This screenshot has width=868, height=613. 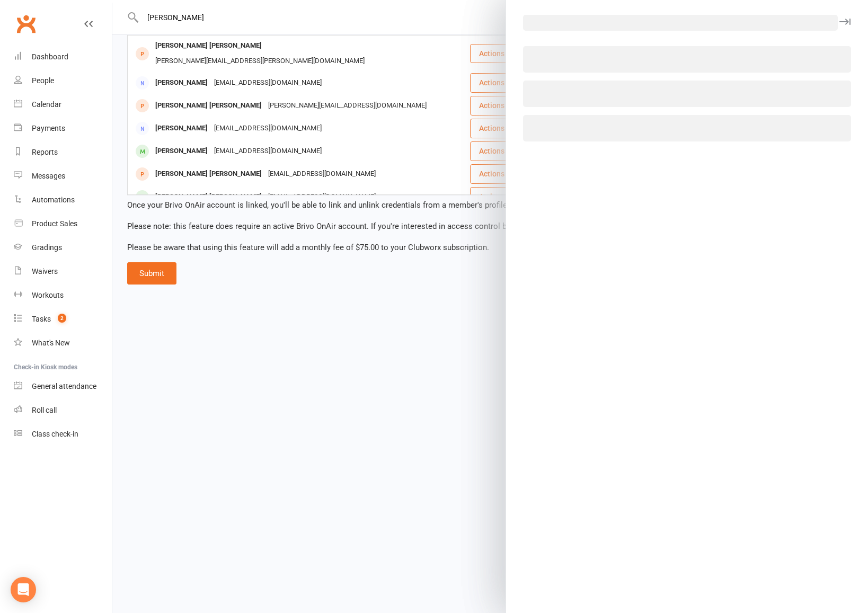 I want to click on div: Messages, so click(x=48, y=176).